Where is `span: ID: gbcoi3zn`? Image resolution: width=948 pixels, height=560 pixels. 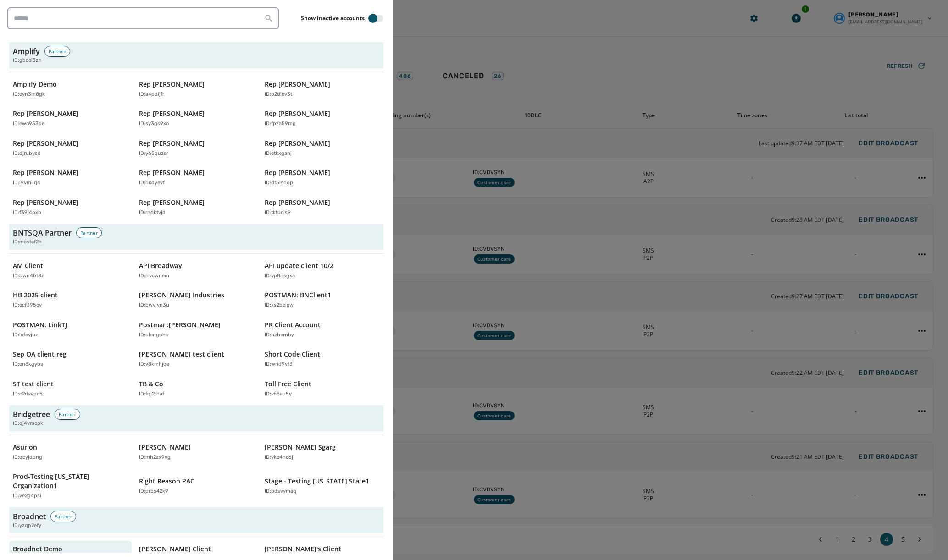 span: ID: gbcoi3zn is located at coordinates (27, 60).